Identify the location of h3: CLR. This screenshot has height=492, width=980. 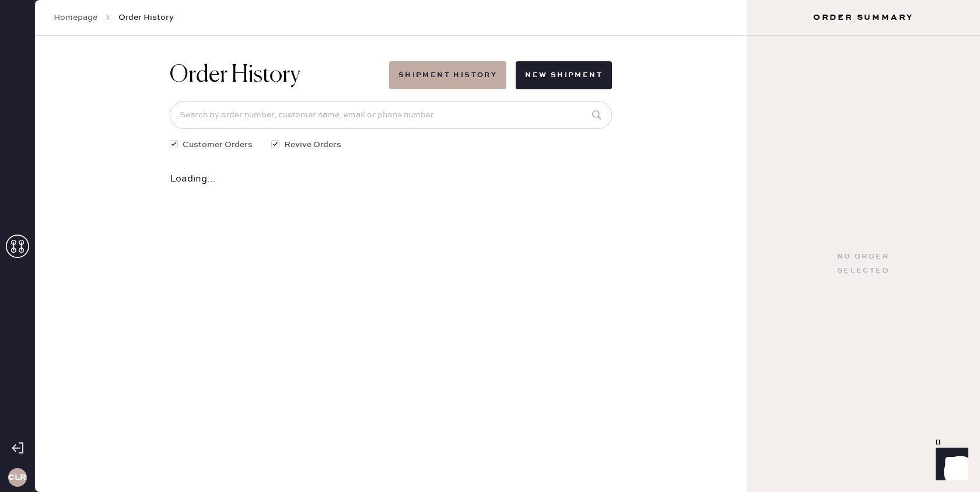
(17, 477).